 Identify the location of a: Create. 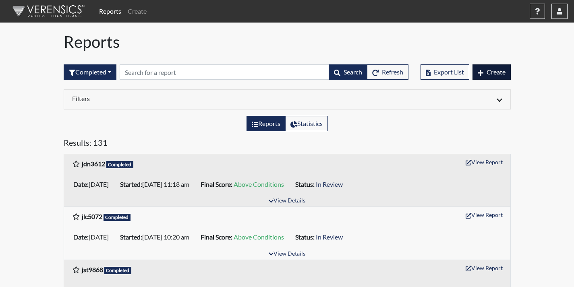
(137, 11).